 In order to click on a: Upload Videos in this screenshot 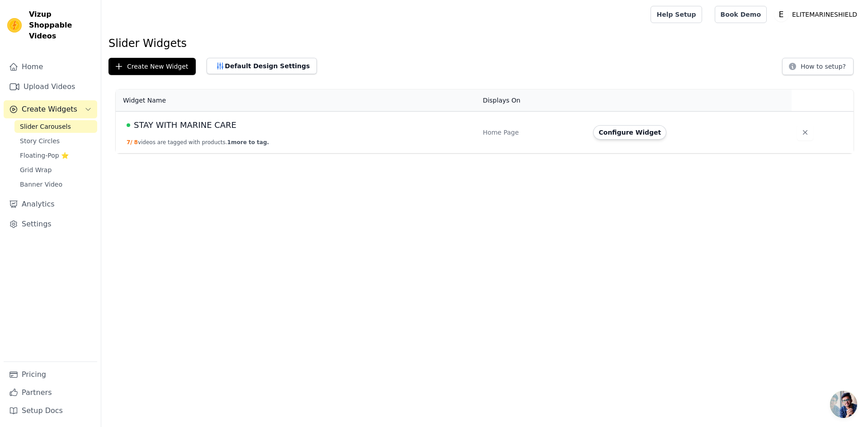, I will do `click(50, 87)`.